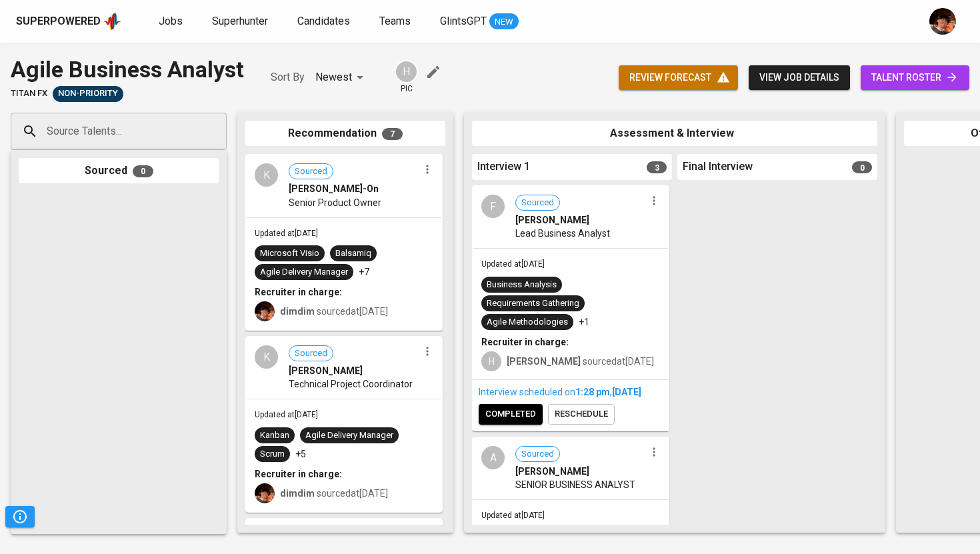 The image size is (980, 554). Describe the element at coordinates (289, 253) in the screenshot. I see `div: Microsoft Visio` at that location.